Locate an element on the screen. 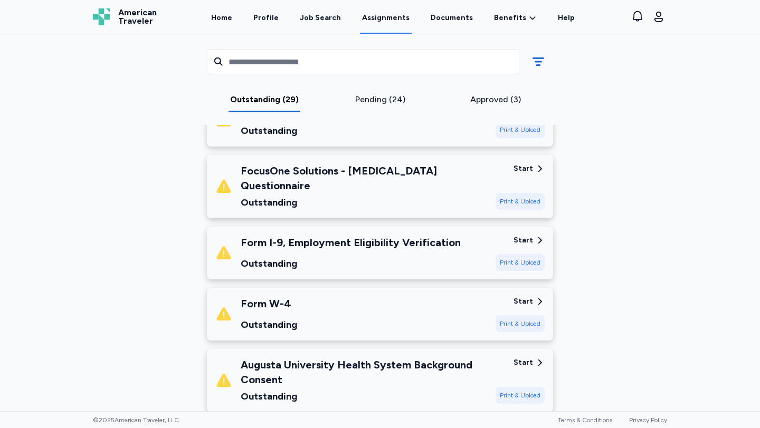  div: Form I-9, Employment Eligibility Verification is located at coordinates (350, 243).